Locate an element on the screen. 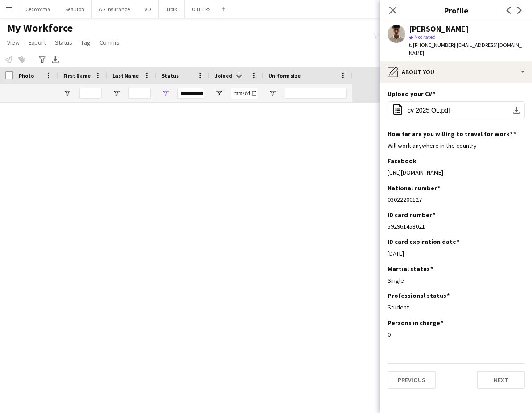 The width and height of the screenshot is (532, 413). div: Student is located at coordinates (456, 307).